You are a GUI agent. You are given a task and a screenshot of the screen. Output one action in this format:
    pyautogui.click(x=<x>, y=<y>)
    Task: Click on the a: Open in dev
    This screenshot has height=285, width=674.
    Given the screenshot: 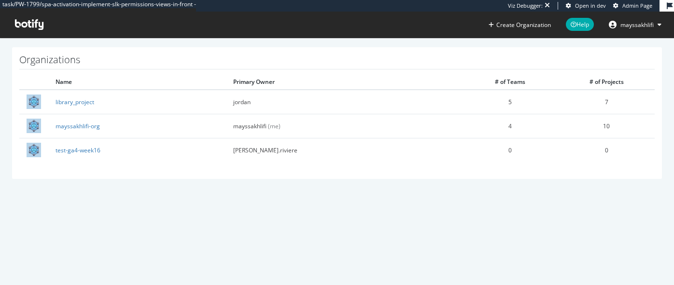 What is the action you would take?
    pyautogui.click(x=586, y=6)
    